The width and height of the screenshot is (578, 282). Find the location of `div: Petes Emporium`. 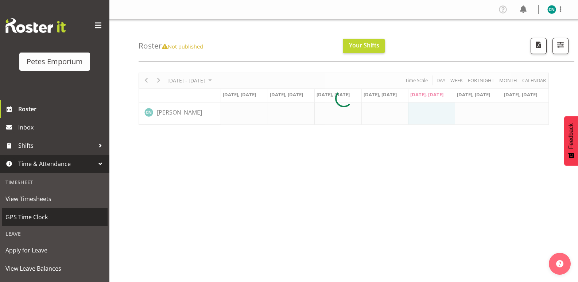

div: Petes Emporium is located at coordinates (55, 62).